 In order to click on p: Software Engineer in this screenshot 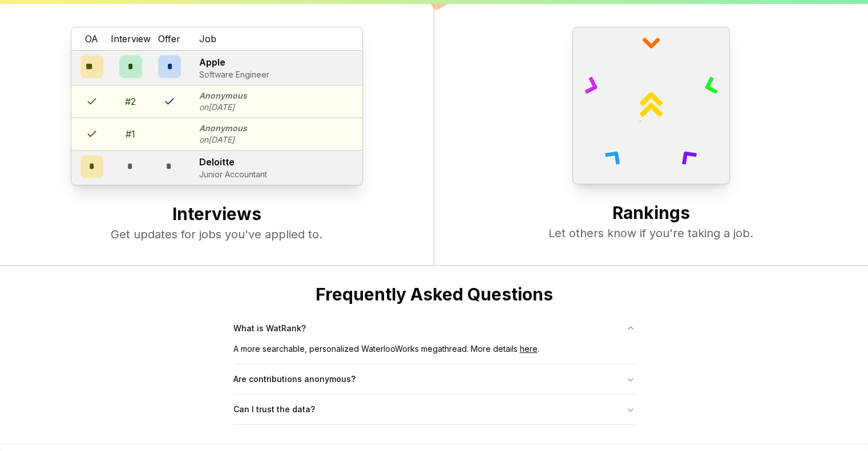, I will do `click(234, 75)`.